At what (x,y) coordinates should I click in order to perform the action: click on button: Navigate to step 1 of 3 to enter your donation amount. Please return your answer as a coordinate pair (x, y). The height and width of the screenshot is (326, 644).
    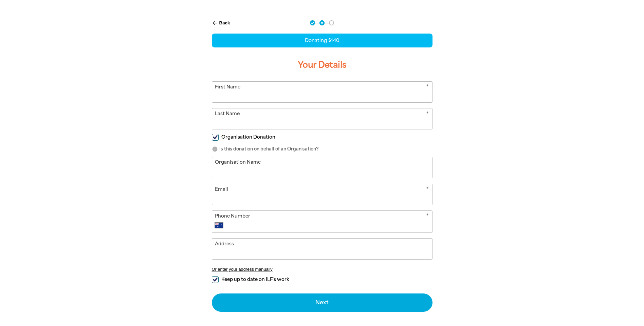
    Looking at the image, I should click on (312, 23).